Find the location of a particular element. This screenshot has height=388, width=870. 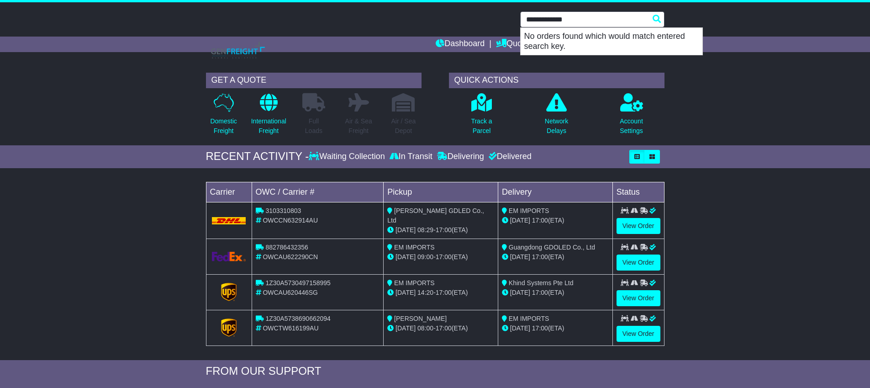

span: Khind Systems Pte Ltd is located at coordinates (541, 283).